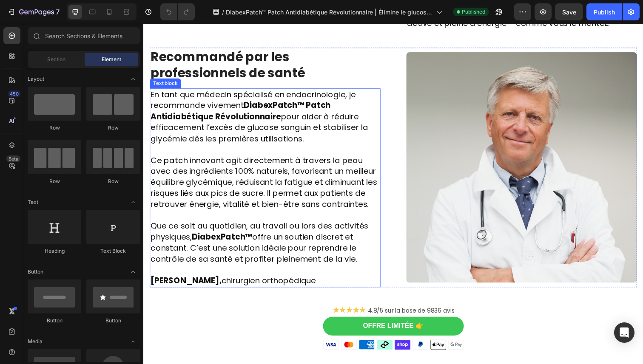 The width and height of the screenshot is (643, 364). What do you see at coordinates (14, 94) in the screenshot?
I see `div: 450` at bounding box center [14, 94].